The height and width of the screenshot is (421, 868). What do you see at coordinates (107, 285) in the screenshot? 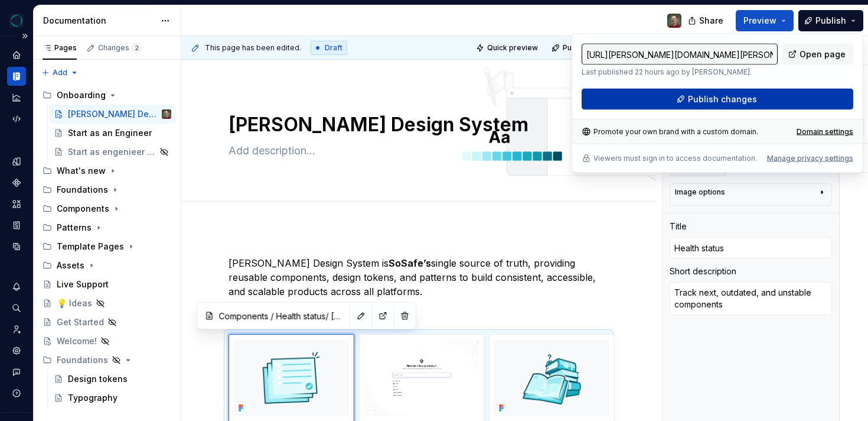
I see `a: Live Support` at bounding box center [107, 285].